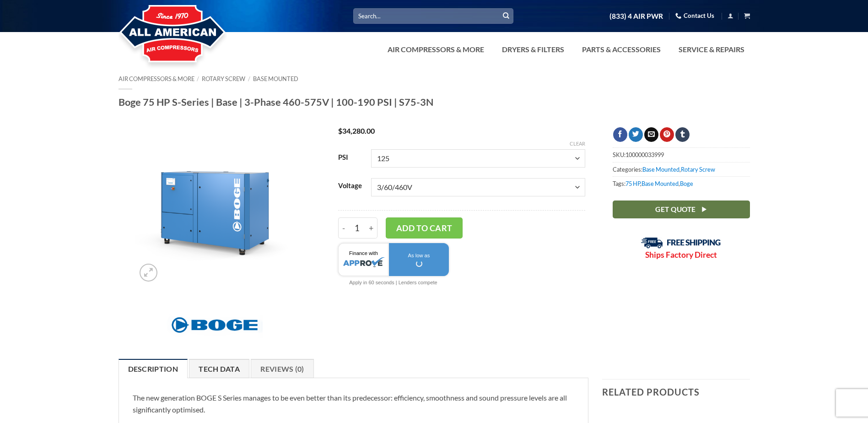 The image size is (868, 423). Describe the element at coordinates (506, 16) in the screenshot. I see `button: Submit` at that location.